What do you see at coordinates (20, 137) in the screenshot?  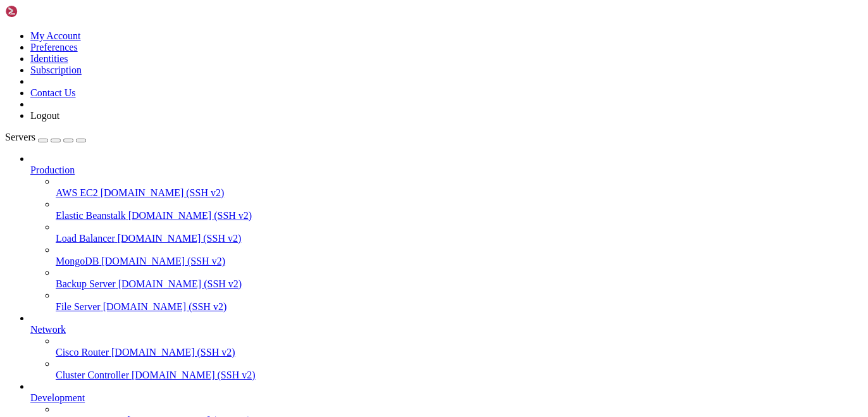 I see `span: Servers` at bounding box center [20, 137].